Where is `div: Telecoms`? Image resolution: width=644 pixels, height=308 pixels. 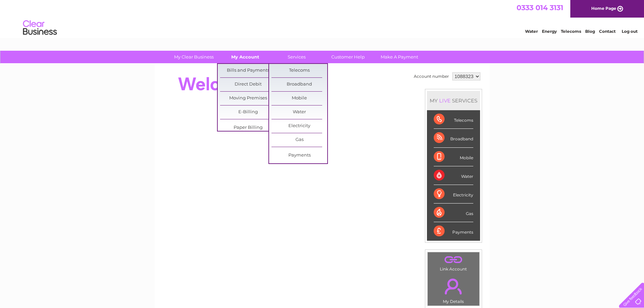 div: Telecoms is located at coordinates (453, 119).